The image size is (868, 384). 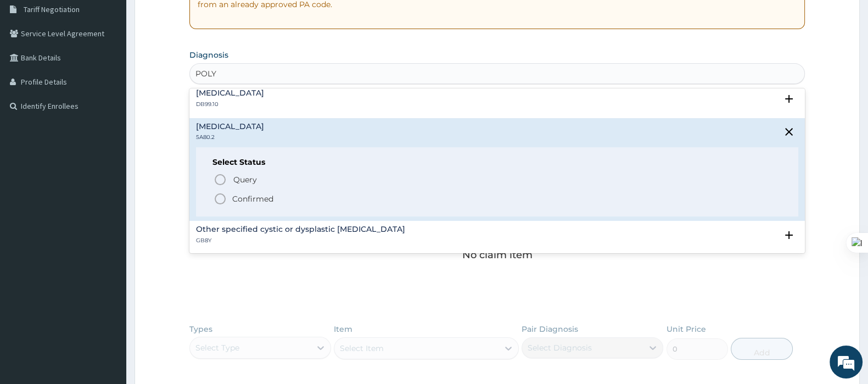 What do you see at coordinates (108, 175) in the screenshot?
I see `span: We're online!` at bounding box center [108, 175].